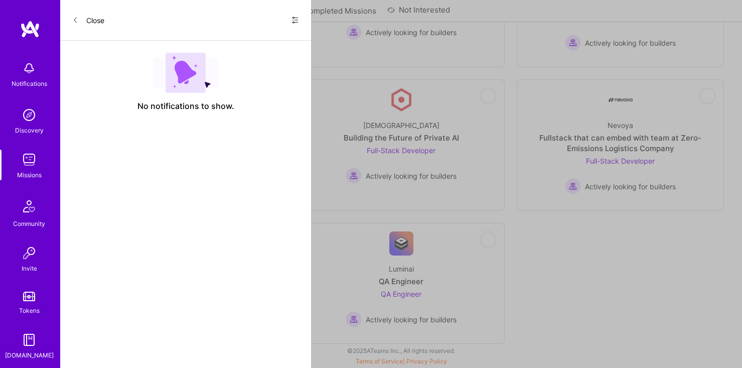  What do you see at coordinates (186, 73) in the screenshot?
I see `img: empty` at bounding box center [186, 73].